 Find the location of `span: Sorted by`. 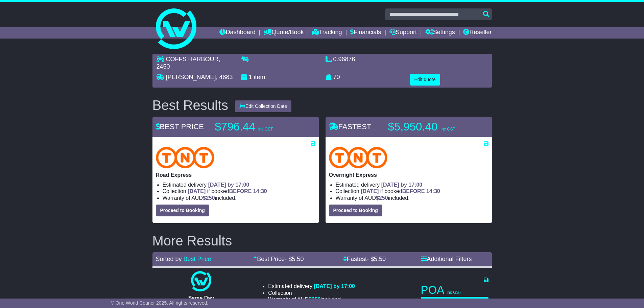

span: Sorted by is located at coordinates (169, 259).